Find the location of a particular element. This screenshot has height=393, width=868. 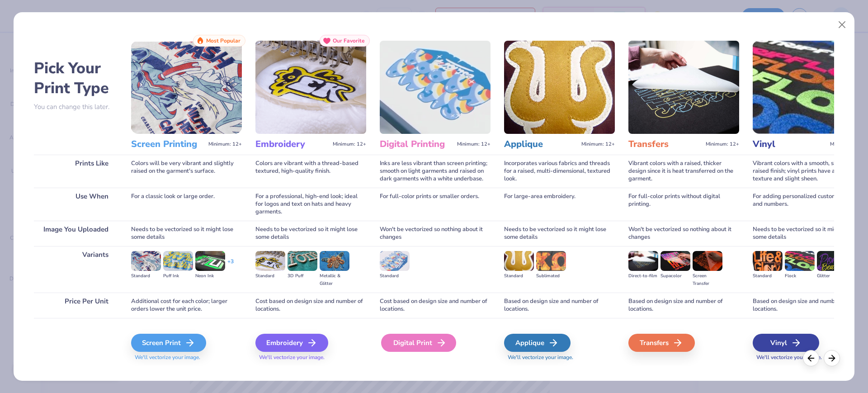

div: Vibrant colors with a raised, thicker design since it is heat transferred on the garment. is located at coordinates (683, 171).